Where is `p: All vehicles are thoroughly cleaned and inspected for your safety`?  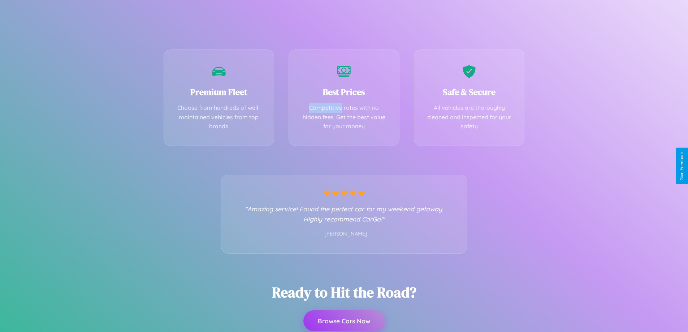 p: All vehicles are thoroughly cleaned and inspected for your safety is located at coordinates (469, 117).